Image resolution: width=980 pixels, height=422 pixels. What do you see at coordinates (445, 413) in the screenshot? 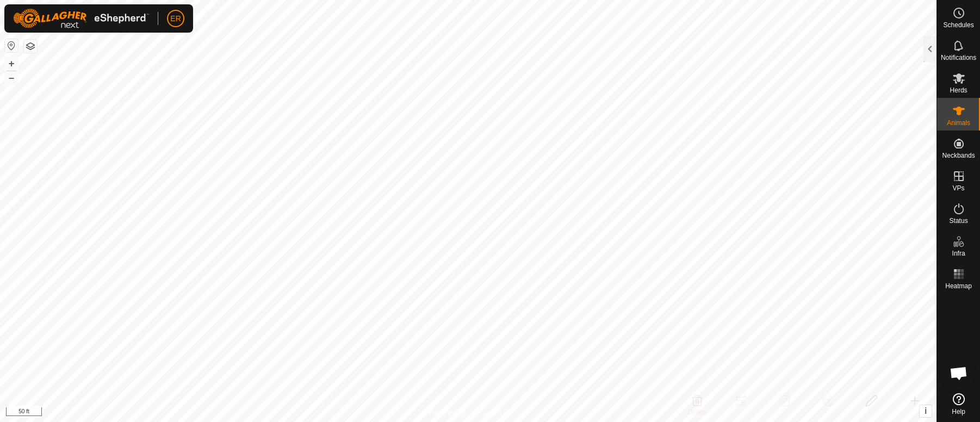
I see `a: Privacy Policy` at bounding box center [445, 413].